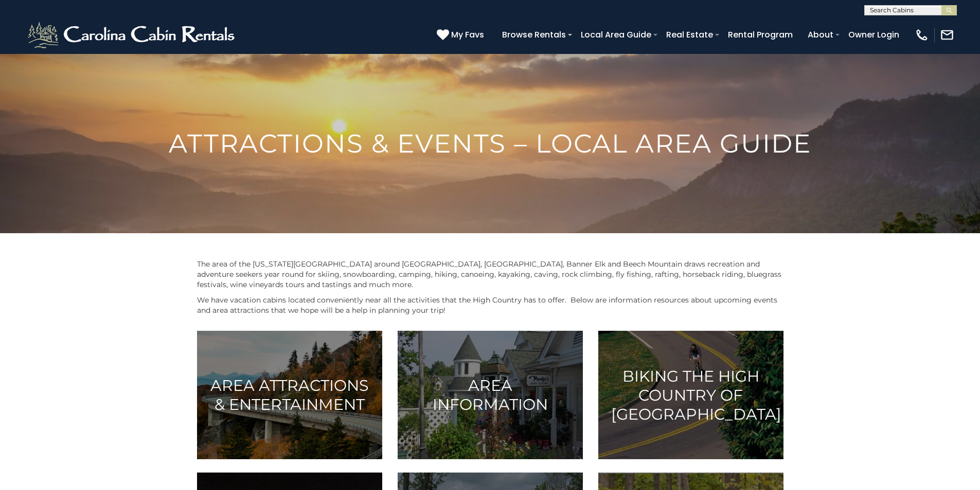 This screenshot has height=490, width=980. Describe the element at coordinates (468, 34) in the screenshot. I see `span: My Favs` at that location.